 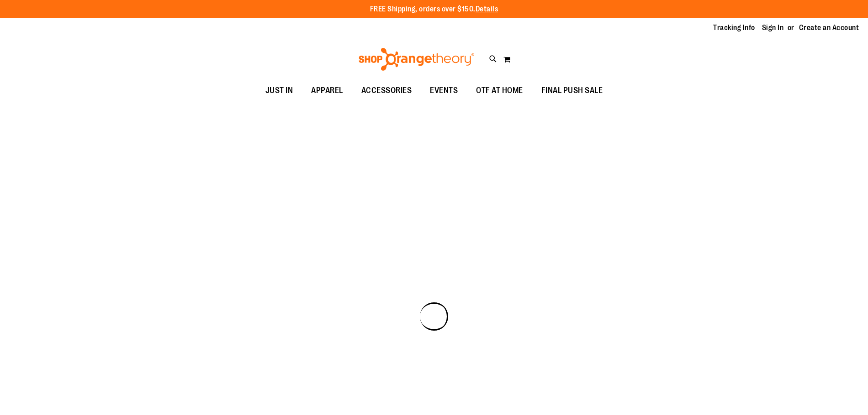 I want to click on p: FREE Shipping, orders over $150., so click(x=434, y=9).